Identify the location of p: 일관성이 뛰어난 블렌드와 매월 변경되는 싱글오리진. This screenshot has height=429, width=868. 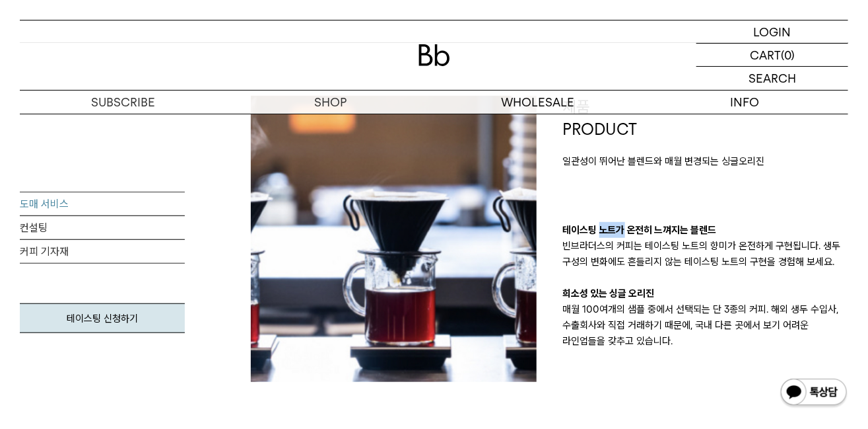
(706, 161).